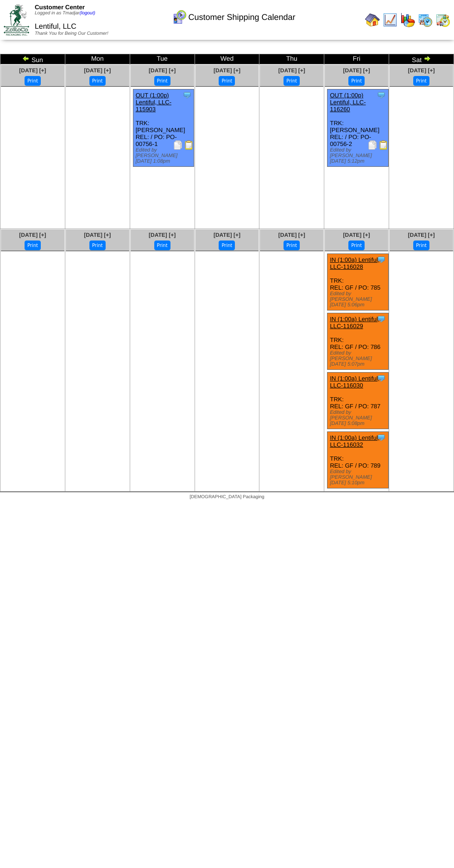 This screenshot has width=454, height=868. Describe the element at coordinates (354, 263) in the screenshot. I see `a: IN (1:00a) Lentiful, LLC-116028` at that location.